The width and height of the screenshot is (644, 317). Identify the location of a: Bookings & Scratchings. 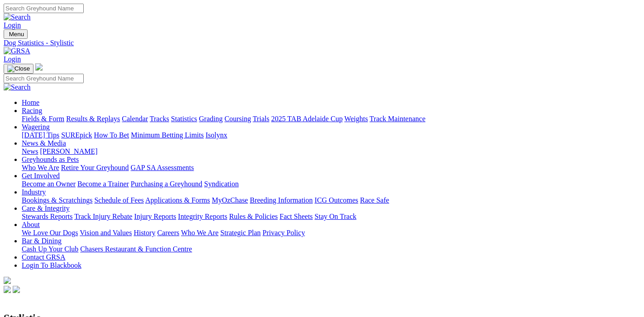
(57, 200).